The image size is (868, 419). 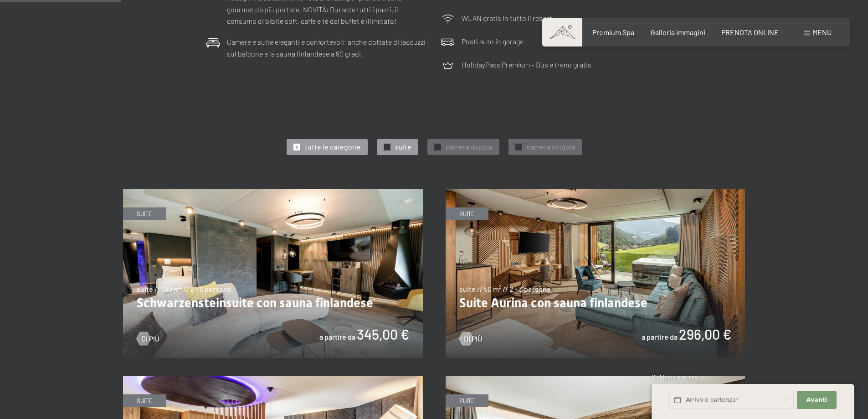 I want to click on p: Camere e suite eleganti e confortevoli: anche dottate di jaccuzzi sul balcone e la sauna finlande..., so click(x=327, y=47).